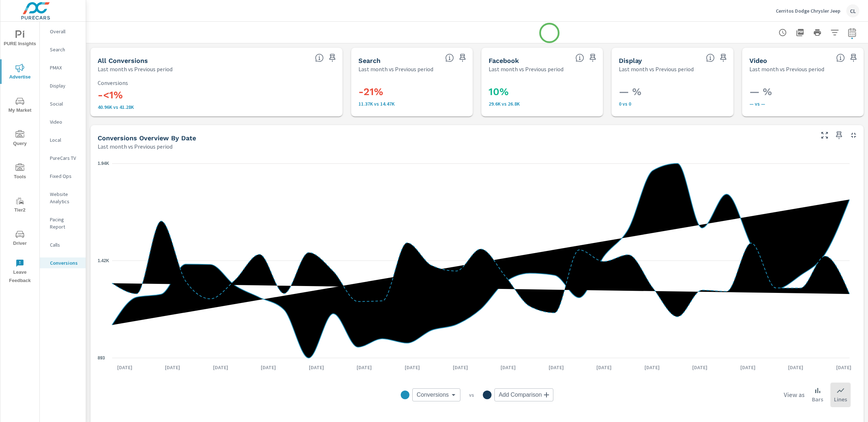 This screenshot has width=868, height=422. I want to click on p: vs, so click(471, 395).